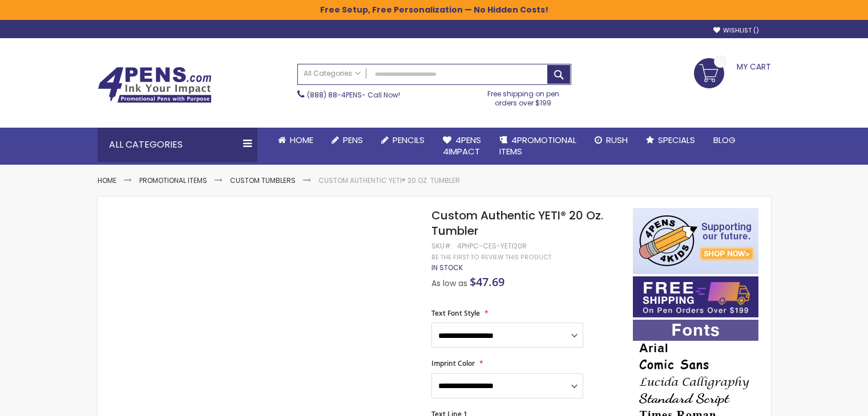  What do you see at coordinates (456, 313) in the screenshot?
I see `span: Text Font Style` at bounding box center [456, 313].